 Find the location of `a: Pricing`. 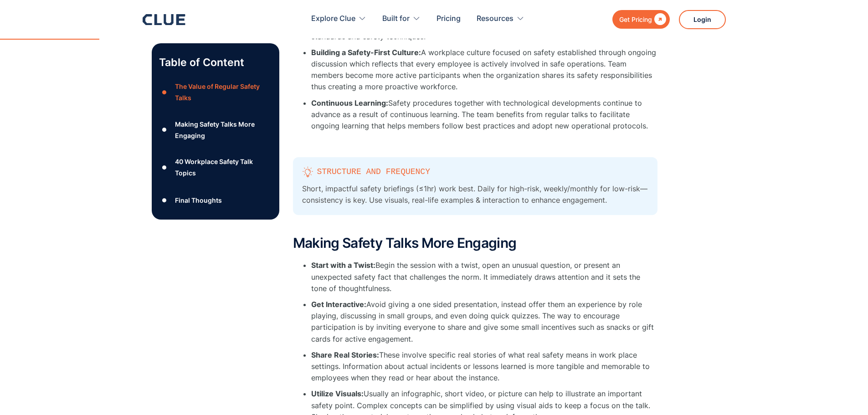

a: Pricing is located at coordinates (449, 19).